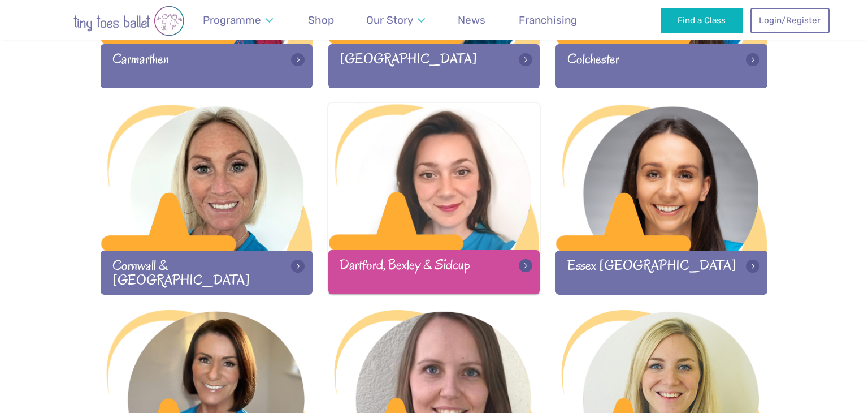 The height and width of the screenshot is (413, 868). Describe the element at coordinates (661, 66) in the screenshot. I see `div: Colchester` at that location.